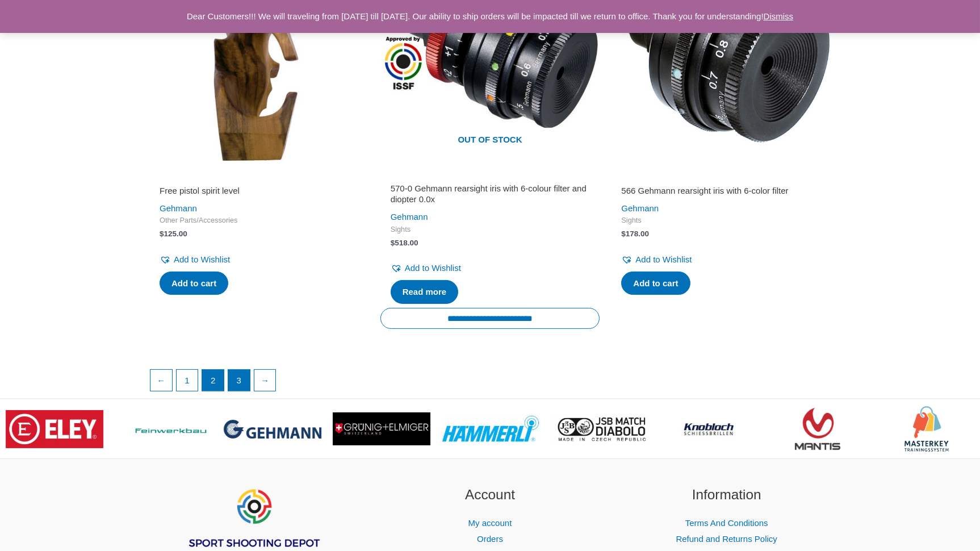  I want to click on a: Page 1, so click(187, 380).